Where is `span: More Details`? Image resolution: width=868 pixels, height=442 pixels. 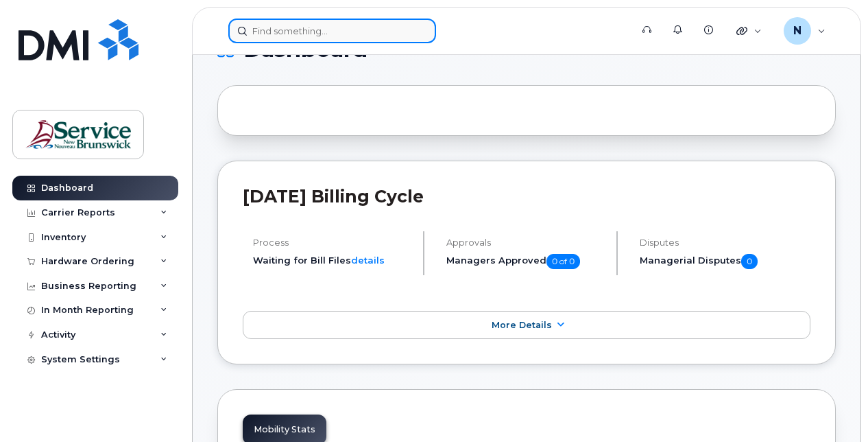 span: More Details is located at coordinates (522, 324).